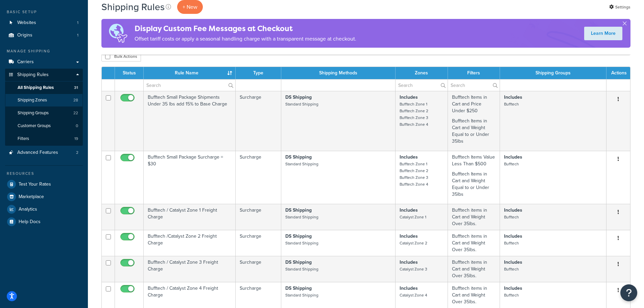 The width and height of the screenshot is (644, 308). Describe the element at coordinates (44, 209) in the screenshot. I see `li: Analytics` at that location.